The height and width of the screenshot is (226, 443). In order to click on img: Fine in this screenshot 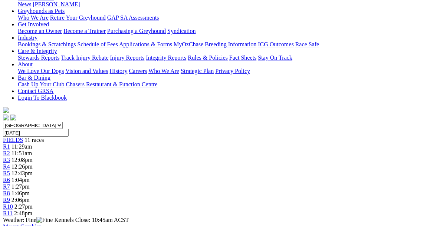, I will do `click(44, 220)`.